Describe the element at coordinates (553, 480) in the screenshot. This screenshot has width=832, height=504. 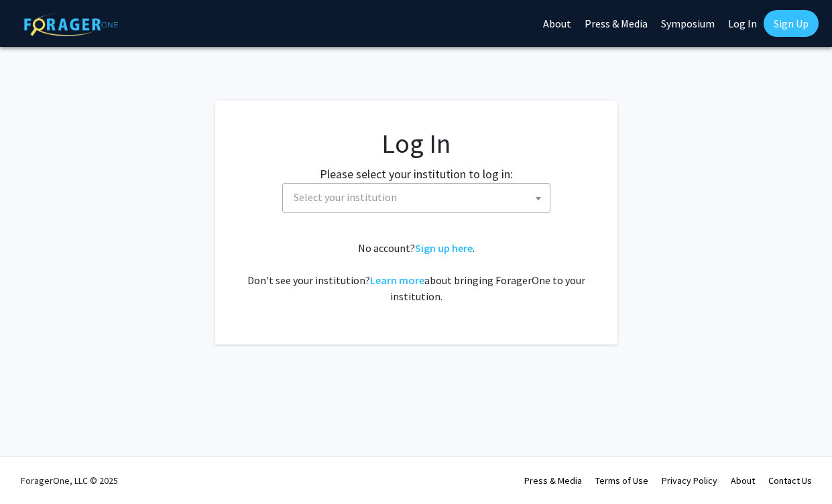
I see `a: Press & Media` at that location.